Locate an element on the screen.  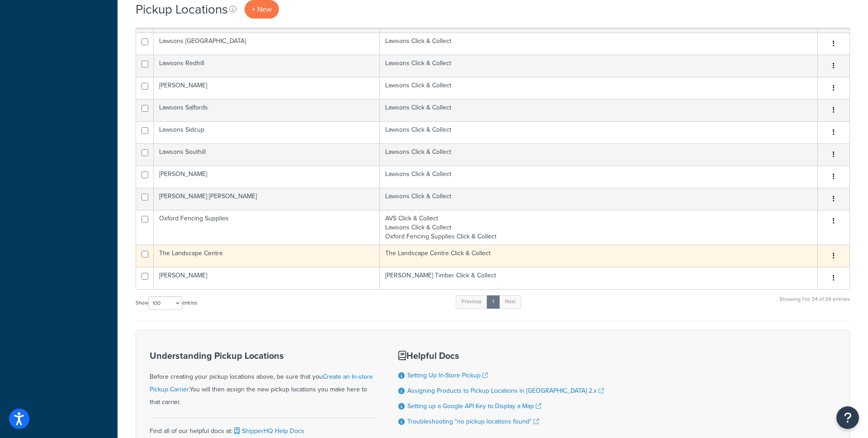
span: + New is located at coordinates (262, 9).